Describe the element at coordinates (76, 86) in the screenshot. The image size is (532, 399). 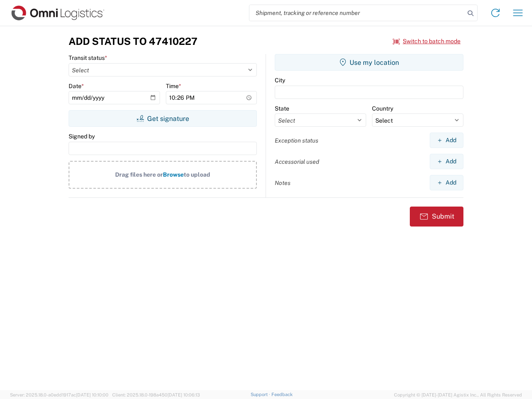
I see `label: Date` at that location.